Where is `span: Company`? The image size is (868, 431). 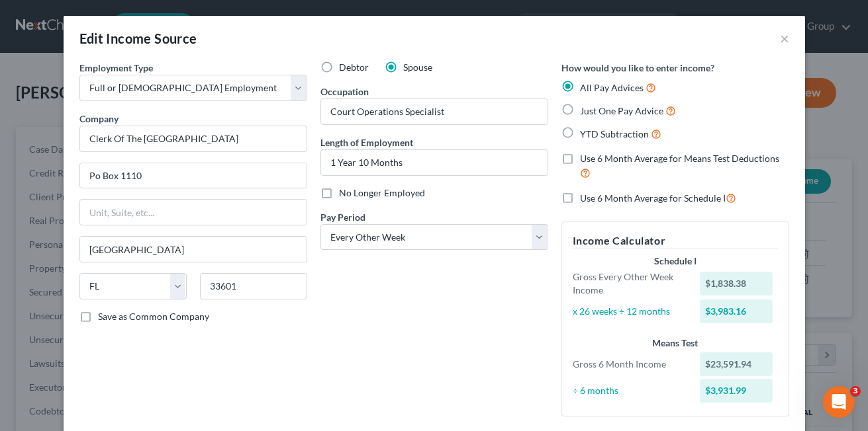
span: Company is located at coordinates (99, 118).